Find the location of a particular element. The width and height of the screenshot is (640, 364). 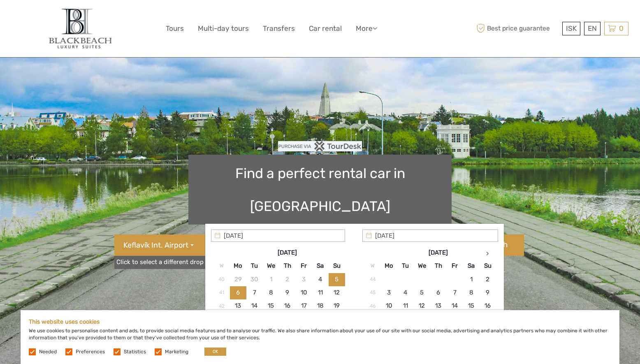

p: We're away right now. Please check back later! is located at coordinates (52, 18).